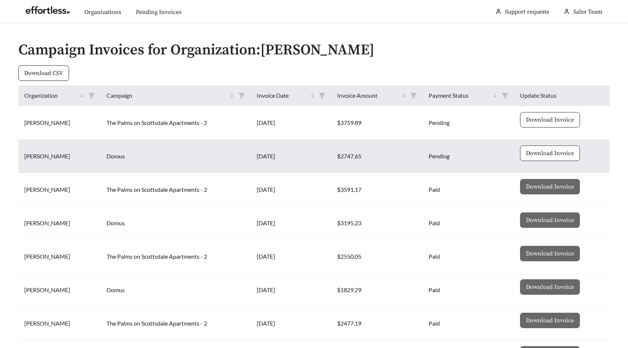 The height and width of the screenshot is (348, 628). Describe the element at coordinates (377, 123) in the screenshot. I see `td: $3759.89` at that location.